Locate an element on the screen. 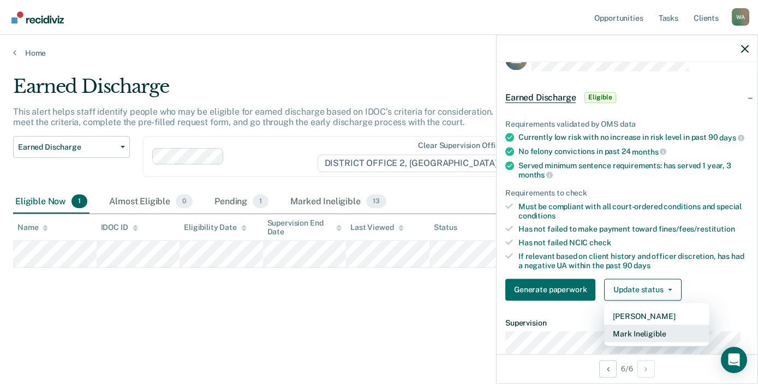  div: Must be compliant with all court-ordered conditions and special is located at coordinates (633, 211).